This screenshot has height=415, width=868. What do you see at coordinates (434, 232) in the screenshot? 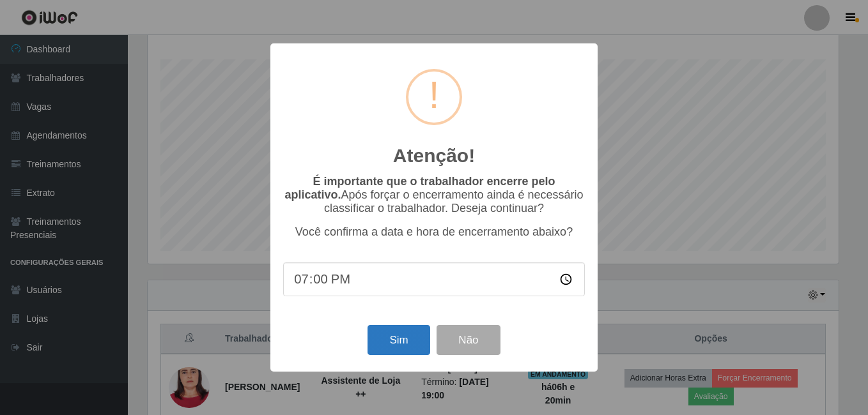
I see `p: Você confirma a data e hora de encerramento abaixo?` at bounding box center [434, 232].